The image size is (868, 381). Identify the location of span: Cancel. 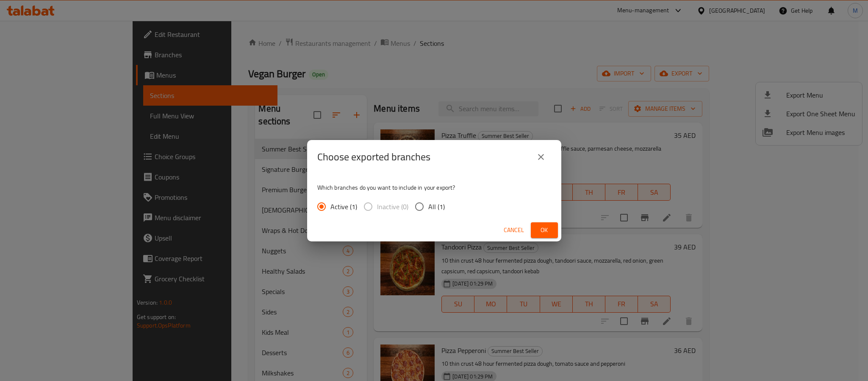
(514, 230).